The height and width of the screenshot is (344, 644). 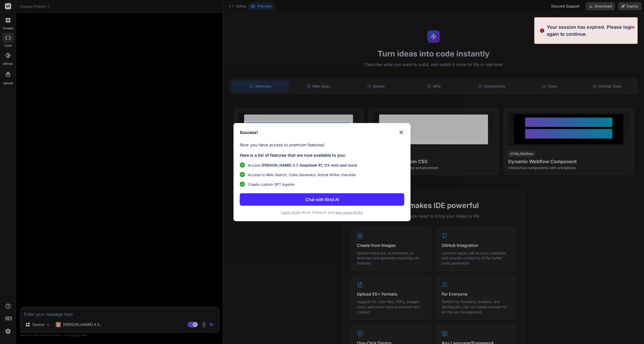 What do you see at coordinates (591, 31) in the screenshot?
I see `p: Your session has expired. Please login again to continue.` at bounding box center [591, 31].